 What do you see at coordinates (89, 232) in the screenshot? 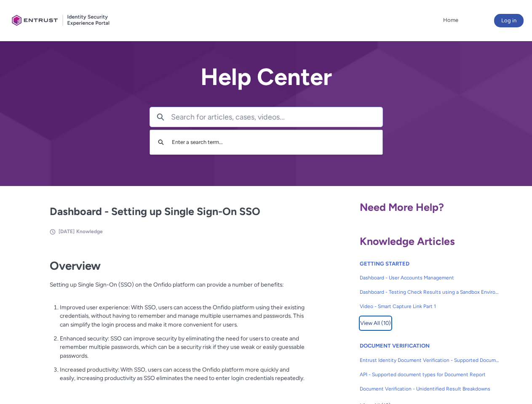
I see `li: Knowledge` at bounding box center [89, 232].